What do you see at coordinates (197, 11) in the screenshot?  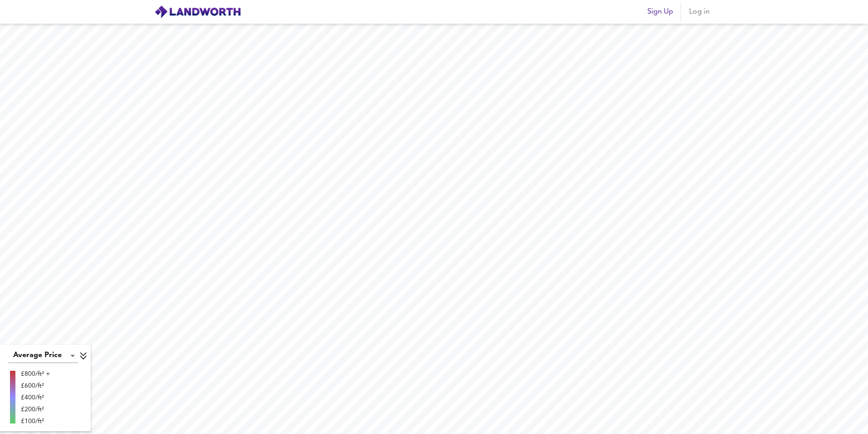 I see `img: logo` at bounding box center [197, 11].